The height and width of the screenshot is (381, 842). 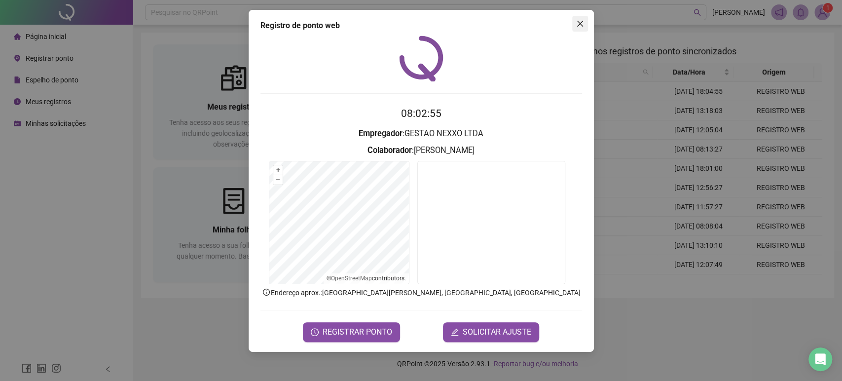 I want to click on li: © contributors., so click(x=366, y=278).